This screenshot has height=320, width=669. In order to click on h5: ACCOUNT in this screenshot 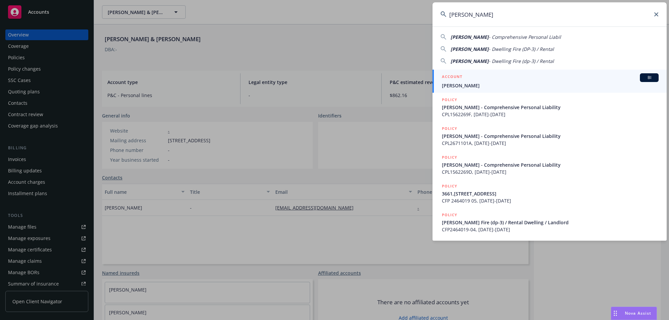, I will do `click(452, 77)`.